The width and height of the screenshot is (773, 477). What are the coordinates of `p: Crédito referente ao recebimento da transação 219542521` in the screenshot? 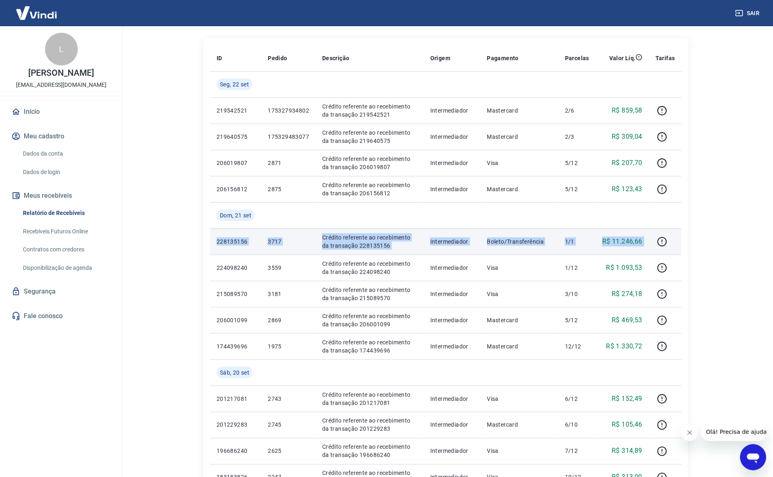 It's located at (370, 111).